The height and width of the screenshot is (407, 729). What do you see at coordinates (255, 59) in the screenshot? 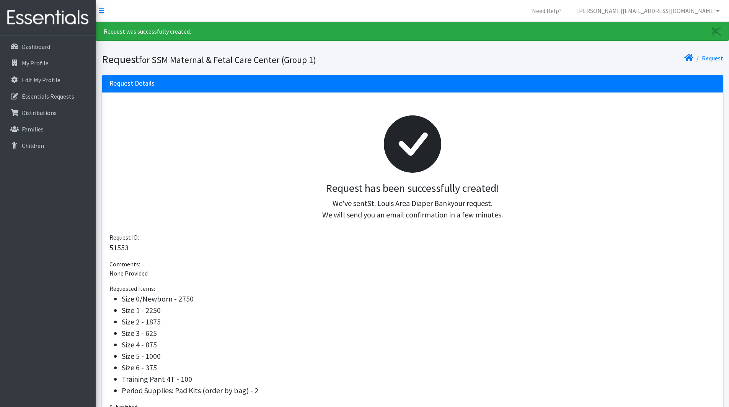
I see `h1: Request` at bounding box center [255, 59].